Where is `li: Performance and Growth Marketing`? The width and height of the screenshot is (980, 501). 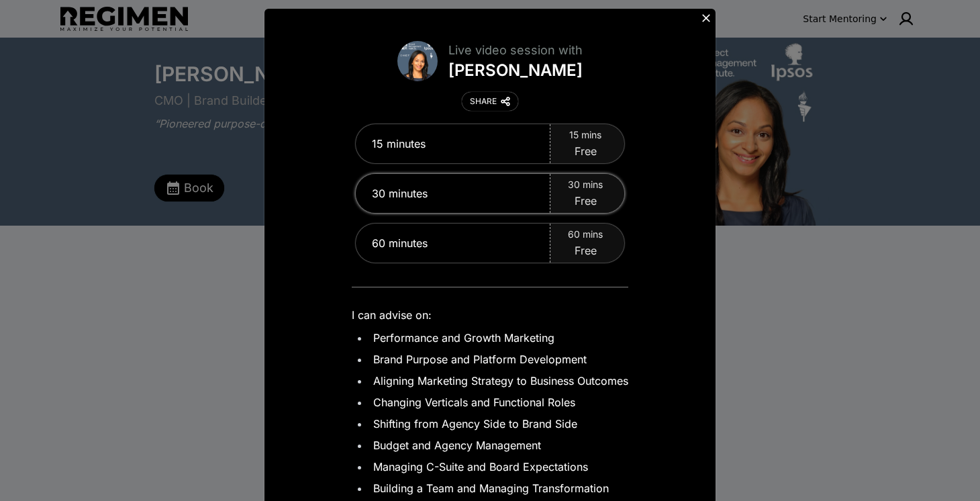
li: Performance and Growth Marketing is located at coordinates (498, 337).